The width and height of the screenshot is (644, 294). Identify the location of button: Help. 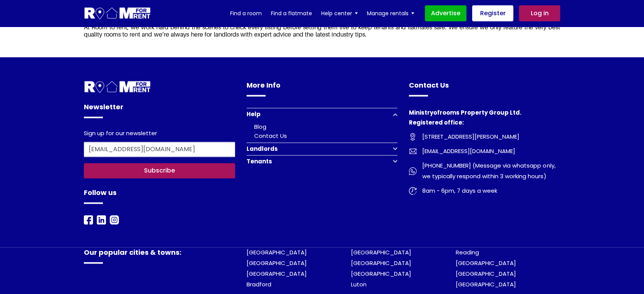
(322, 114).